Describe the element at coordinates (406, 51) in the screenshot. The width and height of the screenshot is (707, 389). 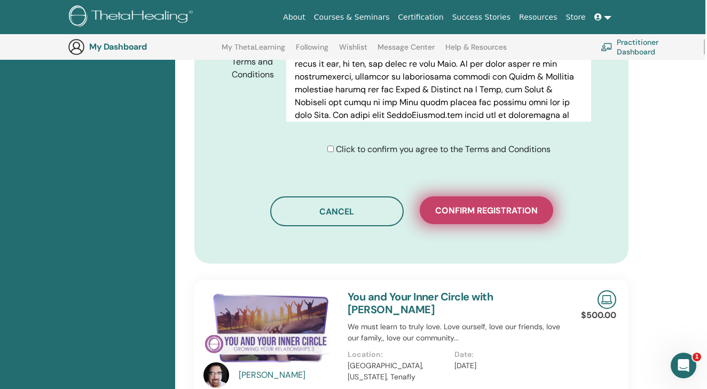
I see `a: Message Center` at that location.